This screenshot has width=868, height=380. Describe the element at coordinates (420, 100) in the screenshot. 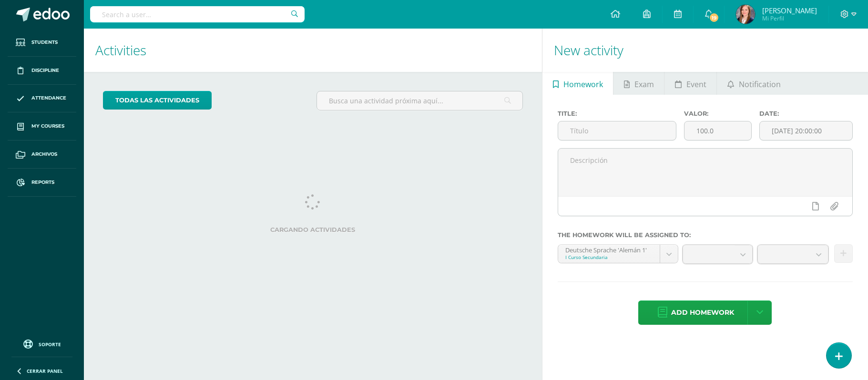

I see `input: Busca una actividad próxima aquí...` at that location.